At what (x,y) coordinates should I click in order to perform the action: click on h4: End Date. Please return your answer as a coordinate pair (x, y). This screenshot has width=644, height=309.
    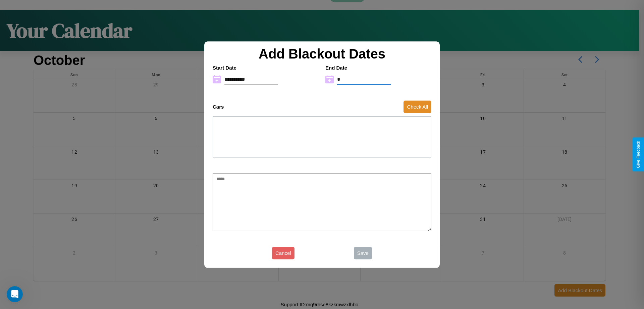
    Looking at the image, I should click on (378, 67).